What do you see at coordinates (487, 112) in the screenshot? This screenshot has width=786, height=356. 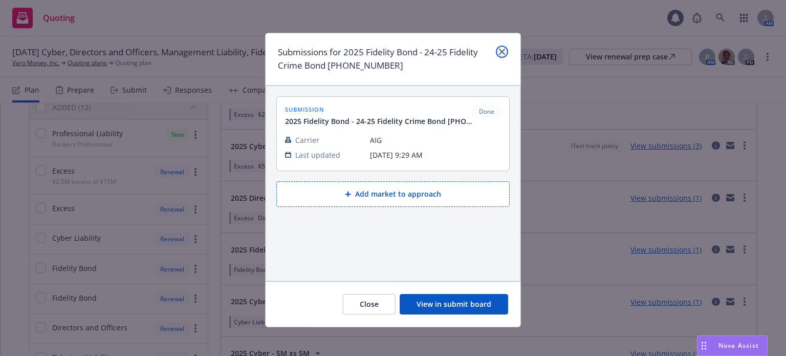 I see `span: Done` at bounding box center [487, 112].